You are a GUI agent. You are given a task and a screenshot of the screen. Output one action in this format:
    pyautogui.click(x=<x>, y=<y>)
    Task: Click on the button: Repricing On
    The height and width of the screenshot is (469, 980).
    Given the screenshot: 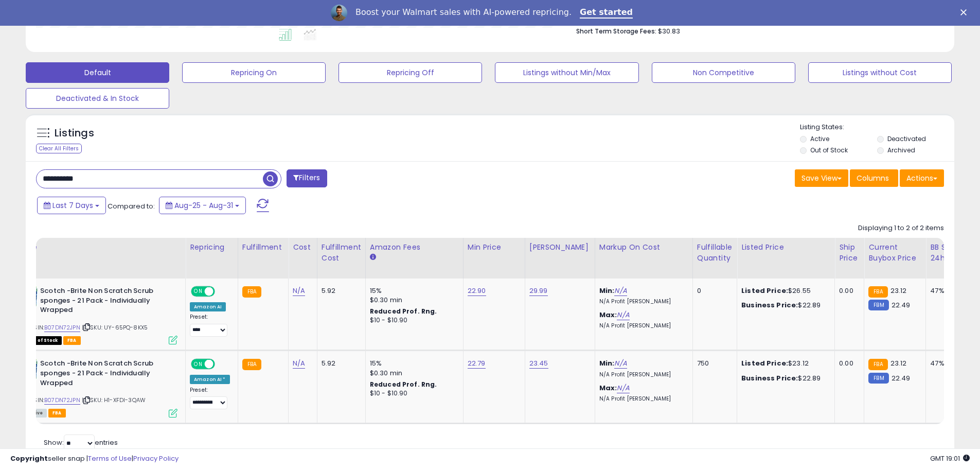 What is the action you would take?
    pyautogui.click(x=254, y=72)
    